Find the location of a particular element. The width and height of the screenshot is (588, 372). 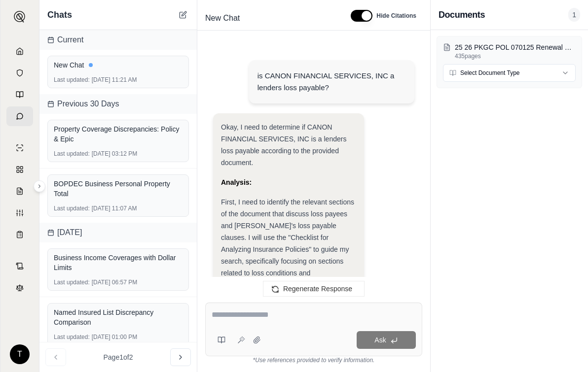

div: Edit Title is located at coordinates (270, 18).